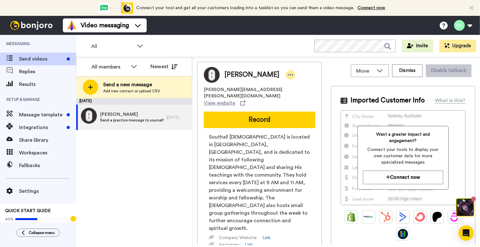 Image resolution: width=480 pixels, height=247 pixels. I want to click on span: Workspaces, so click(48, 153).